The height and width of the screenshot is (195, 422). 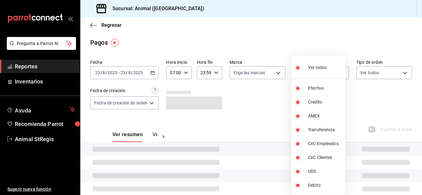 What do you see at coordinates (325, 130) in the screenshot?
I see `span: Transferencia` at bounding box center [325, 130].